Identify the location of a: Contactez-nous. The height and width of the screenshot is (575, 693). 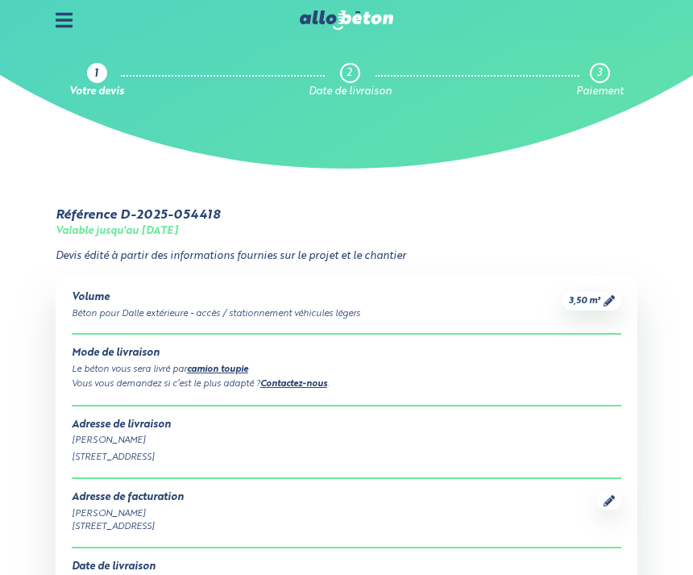
(293, 384).